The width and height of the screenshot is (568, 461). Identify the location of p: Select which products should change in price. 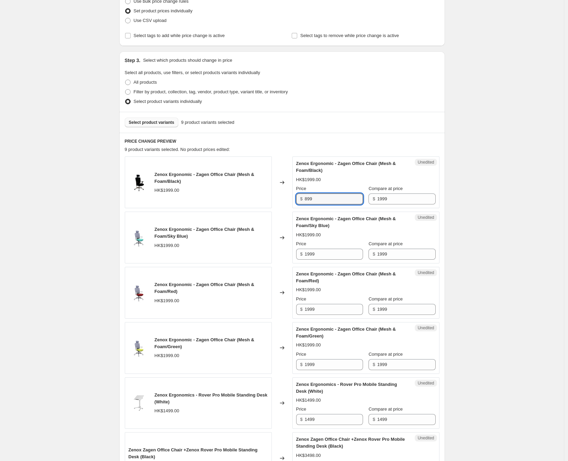
(188, 60).